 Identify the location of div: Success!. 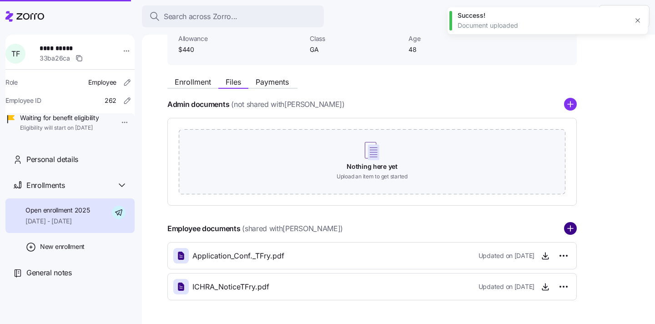
(542, 15).